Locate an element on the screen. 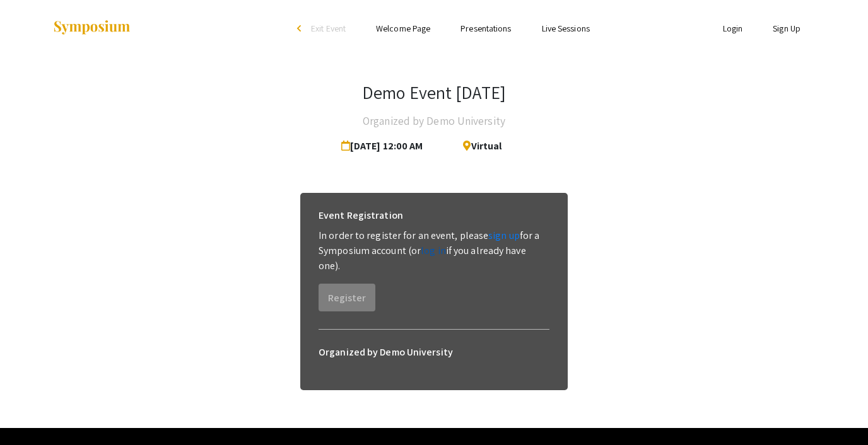 This screenshot has width=868, height=445. a: Welcome Page is located at coordinates (403, 28).